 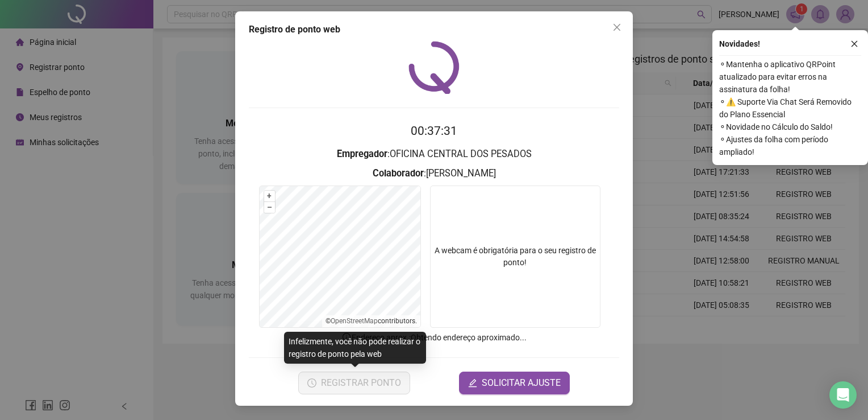 I want to click on a: OpenStreetMap, so click(x=354, y=321).